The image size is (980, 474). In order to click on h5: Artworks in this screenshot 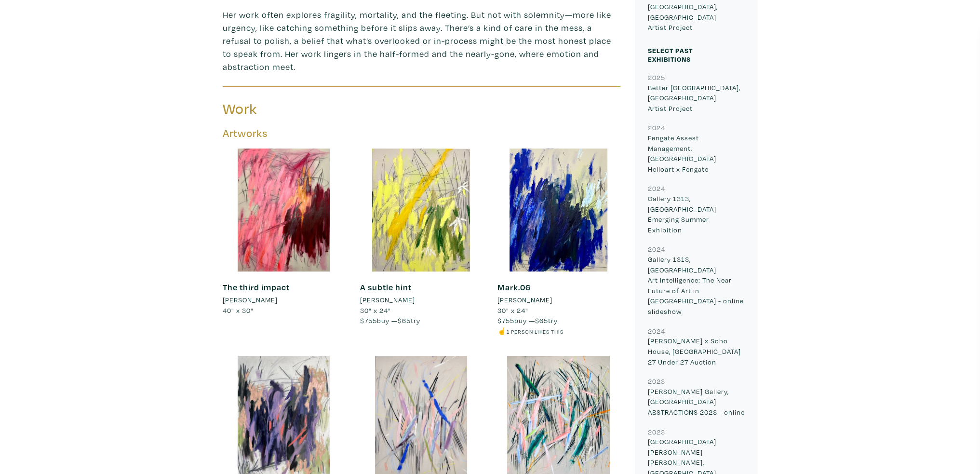, I will do `click(421, 133)`.